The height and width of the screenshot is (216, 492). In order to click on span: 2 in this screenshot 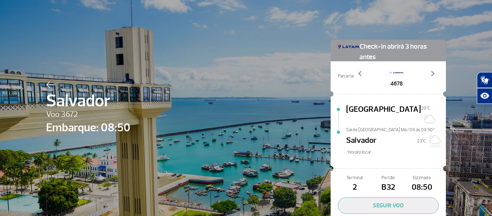, I will do `click(355, 187)`.